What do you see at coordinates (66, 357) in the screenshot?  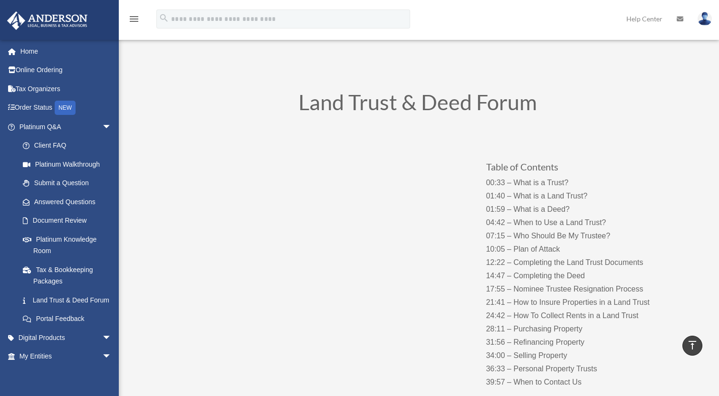 I see `a: My Entitiesarrow_drop_down` at bounding box center [66, 357].